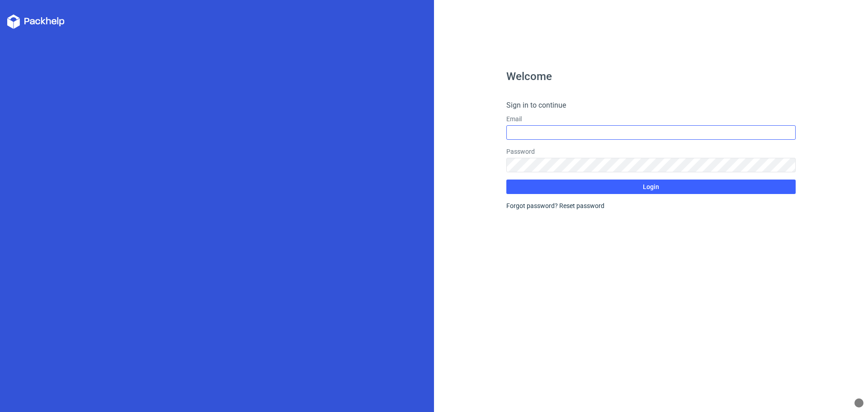 This screenshot has width=868, height=412. What do you see at coordinates (651, 187) in the screenshot?
I see `span: Login` at bounding box center [651, 187].